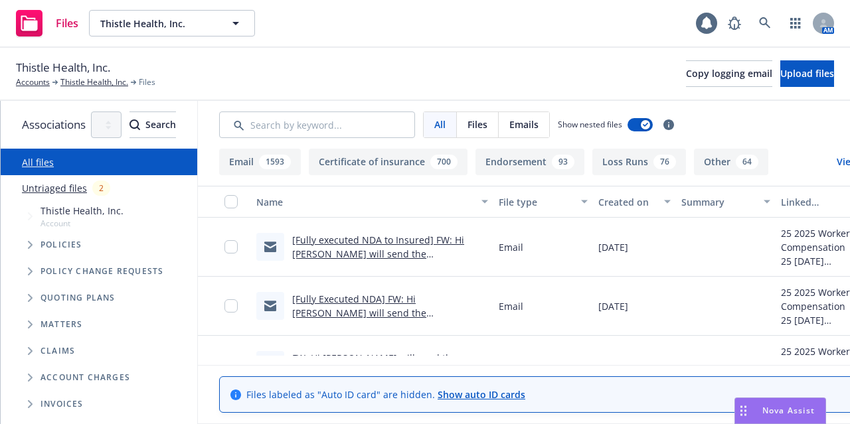 The width and height of the screenshot is (850, 424). What do you see at coordinates (665, 162) in the screenshot?
I see `div: 76` at bounding box center [665, 162].